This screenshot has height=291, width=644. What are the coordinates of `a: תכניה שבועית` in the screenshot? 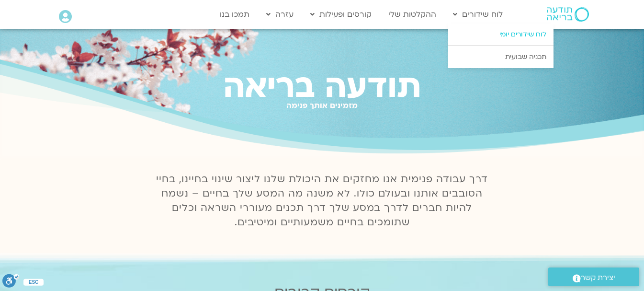 It's located at (501, 57).